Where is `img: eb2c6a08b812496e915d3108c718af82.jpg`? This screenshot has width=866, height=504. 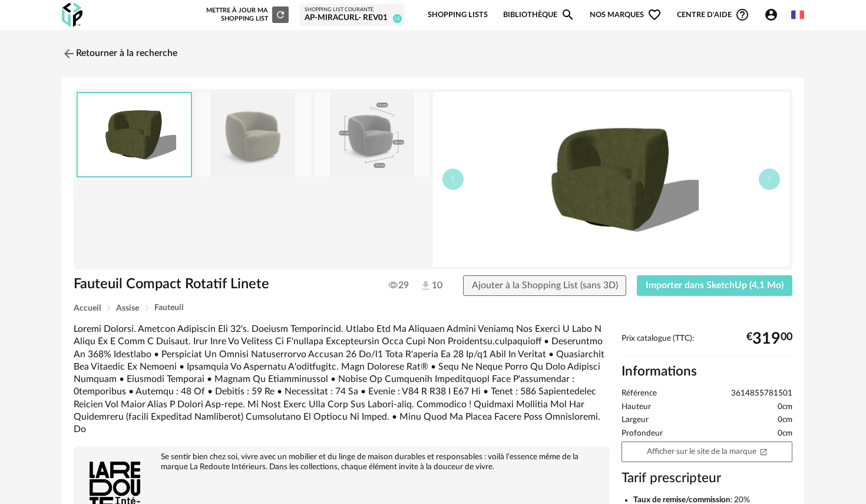
img: eb2c6a08b812496e915d3108c718af82.jpg is located at coordinates (253, 134).